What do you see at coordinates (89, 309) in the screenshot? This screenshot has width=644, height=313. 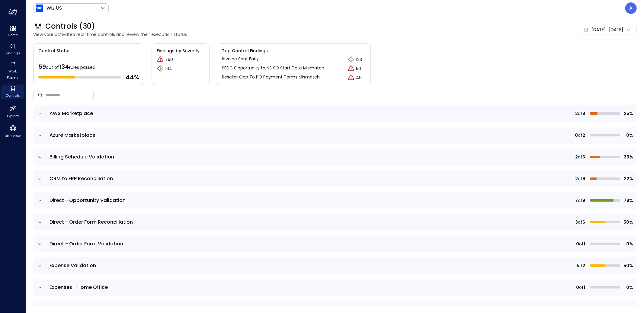 I see `span: Expenses - Local Transportation` at bounding box center [89, 309].